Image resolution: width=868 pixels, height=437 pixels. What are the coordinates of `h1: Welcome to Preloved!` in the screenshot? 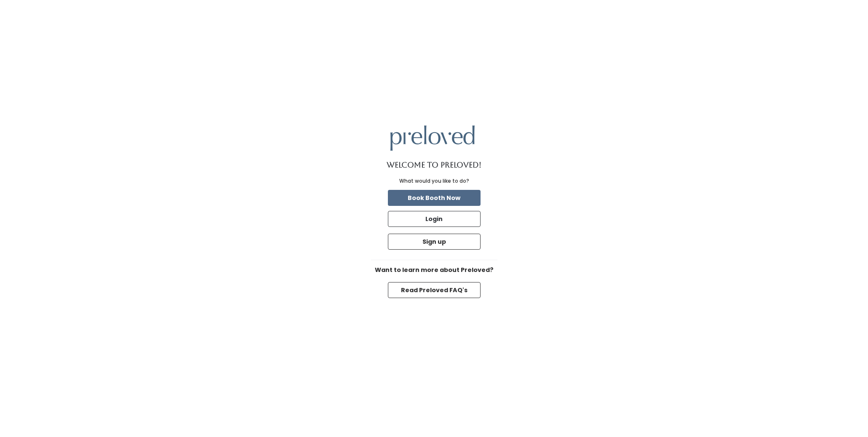 It's located at (434, 165).